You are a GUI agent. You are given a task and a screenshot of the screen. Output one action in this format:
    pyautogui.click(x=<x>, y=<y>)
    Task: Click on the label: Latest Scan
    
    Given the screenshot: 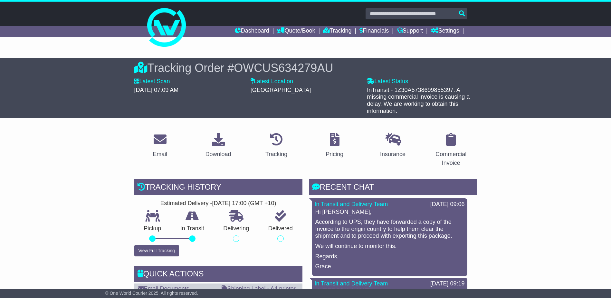 What is the action you would take?
    pyautogui.click(x=152, y=81)
    